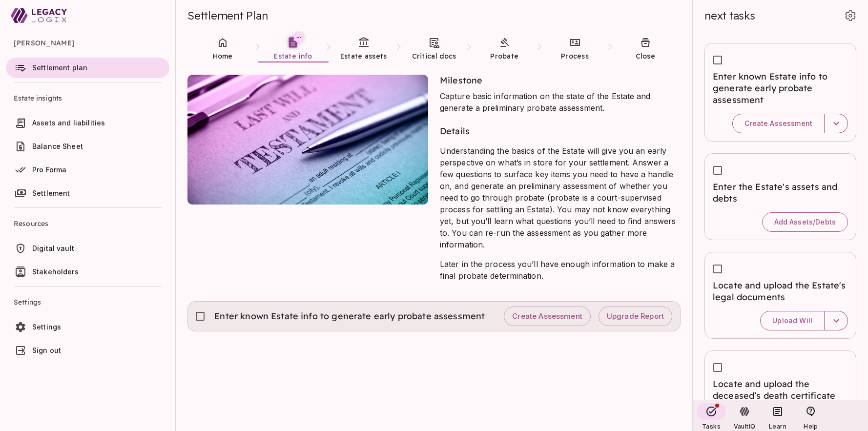 The image size is (868, 431). I want to click on span: Upgrade Report, so click(635, 316).